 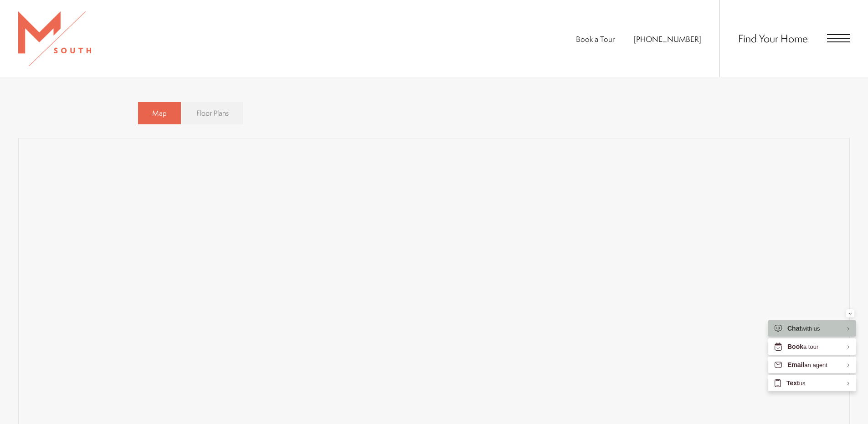 I want to click on a: Book a Tour, so click(x=595, y=39).